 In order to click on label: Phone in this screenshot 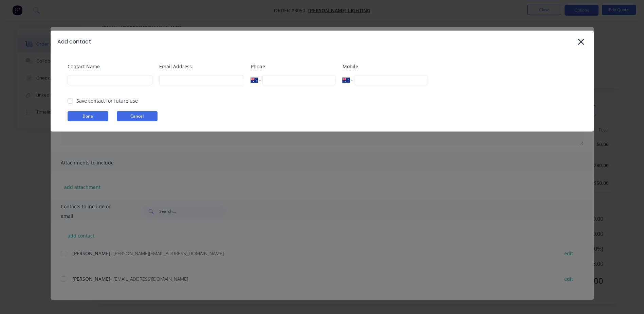, I will do `click(293, 66)`.